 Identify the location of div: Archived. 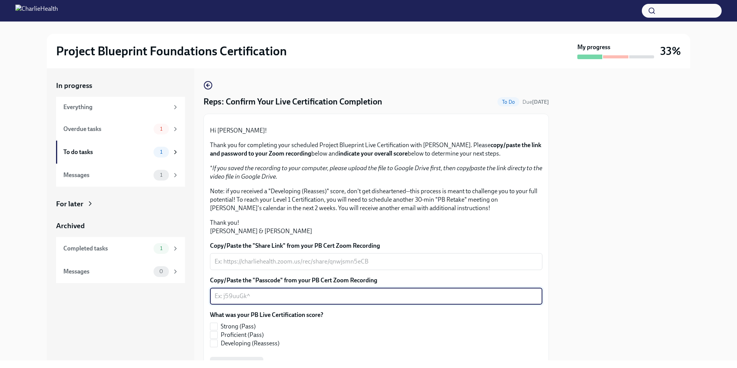
(121, 226).